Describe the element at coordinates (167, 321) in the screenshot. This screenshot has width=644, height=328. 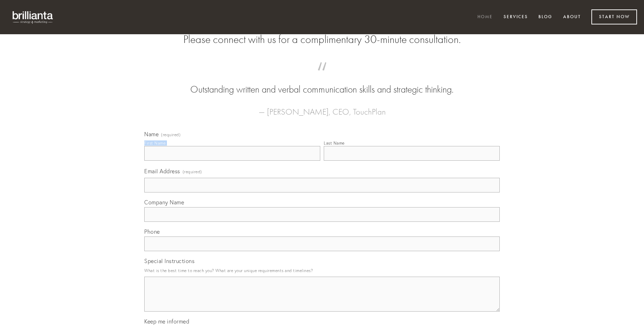
I see `span: Keep me informed` at that location.